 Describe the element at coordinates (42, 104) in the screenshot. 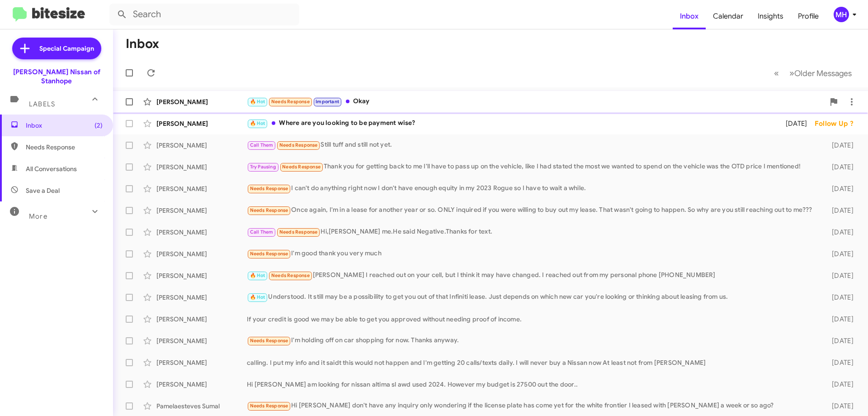

I see `span: Labels` at that location.